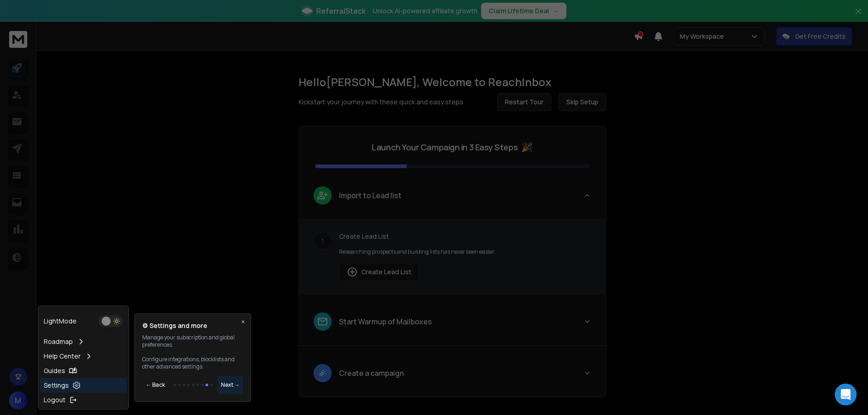 Image resolution: width=868 pixels, height=415 pixels. I want to click on a: Guides, so click(83, 371).